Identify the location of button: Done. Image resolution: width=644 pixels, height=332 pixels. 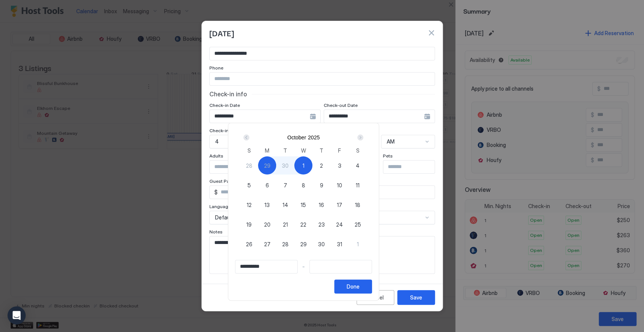
(353, 286).